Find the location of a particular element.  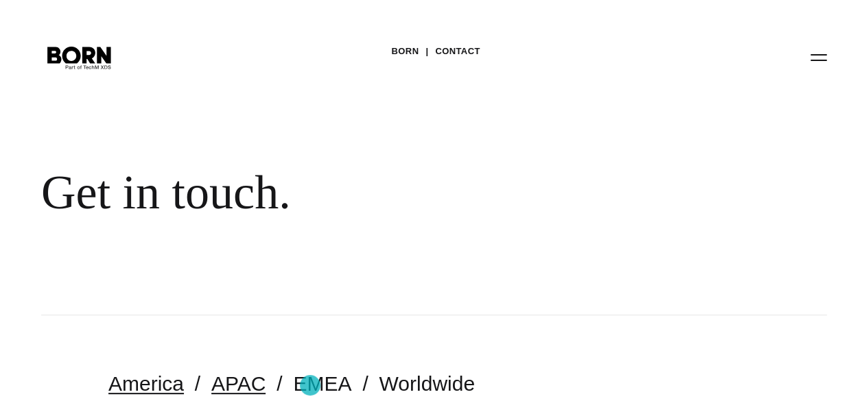

button: Open is located at coordinates (818, 57).